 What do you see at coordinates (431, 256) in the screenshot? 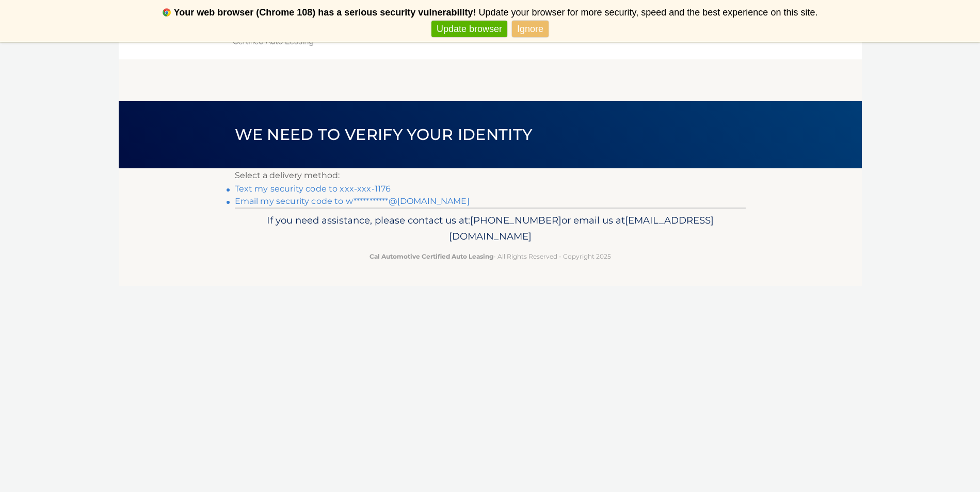
I see `strong: Cal Automotive Certified Auto Leasing` at bounding box center [431, 256].